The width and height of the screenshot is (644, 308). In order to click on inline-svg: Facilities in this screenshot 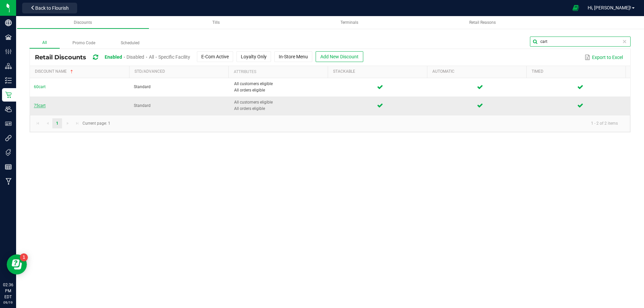, I will do `click(9, 37)`.